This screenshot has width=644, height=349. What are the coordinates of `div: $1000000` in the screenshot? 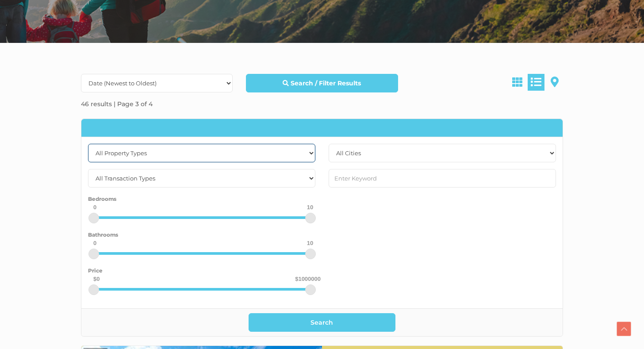 It's located at (308, 279).